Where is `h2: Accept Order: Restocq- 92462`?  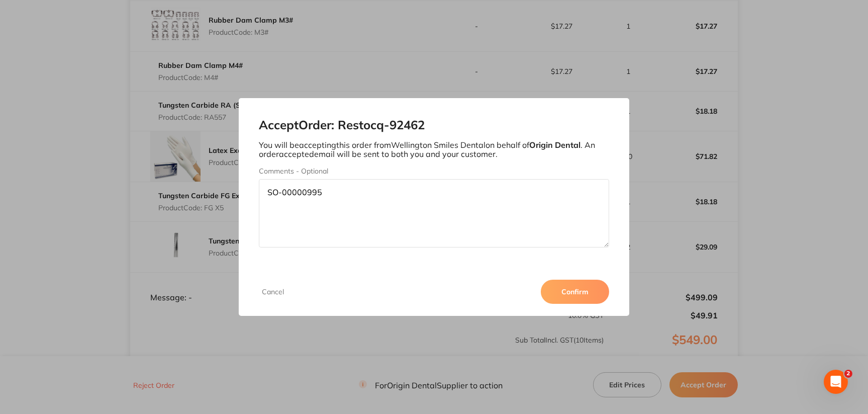
h2: Accept Order: Restocq- 92462 is located at coordinates (434, 125).